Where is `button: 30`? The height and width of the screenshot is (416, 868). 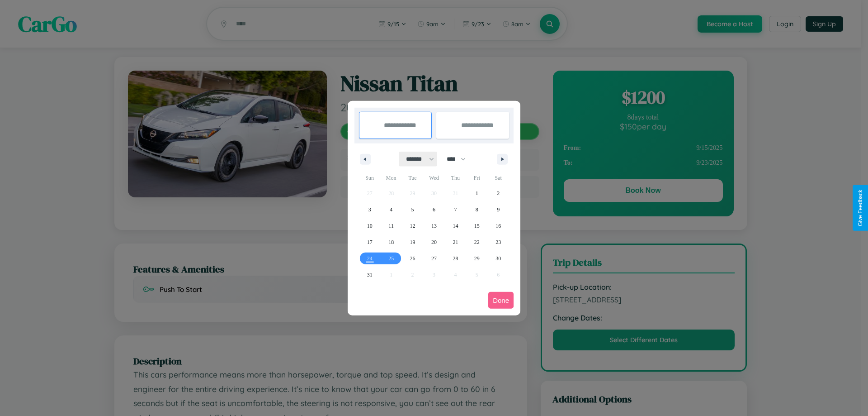
button: 30 is located at coordinates (498, 258).